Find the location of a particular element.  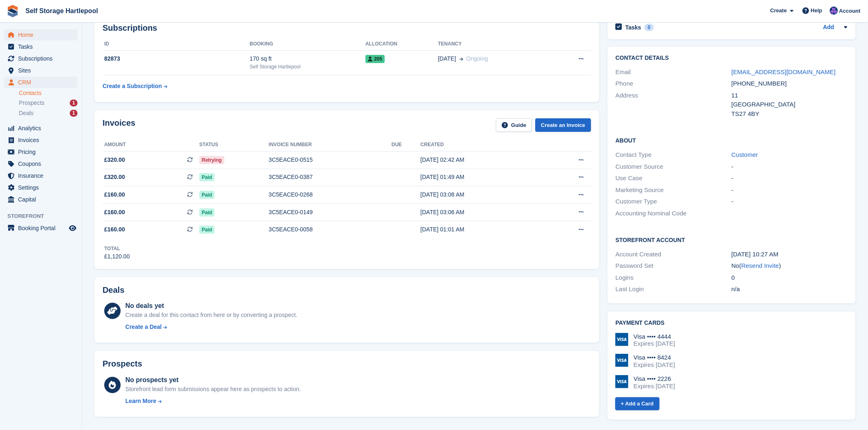

span: Insurance is located at coordinates (43, 176).